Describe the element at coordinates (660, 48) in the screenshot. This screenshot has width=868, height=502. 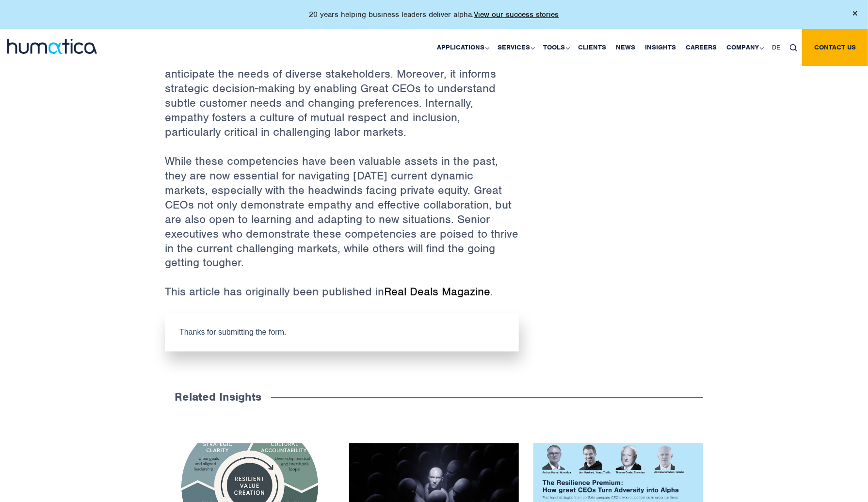
I see `a: Insights` at that location.